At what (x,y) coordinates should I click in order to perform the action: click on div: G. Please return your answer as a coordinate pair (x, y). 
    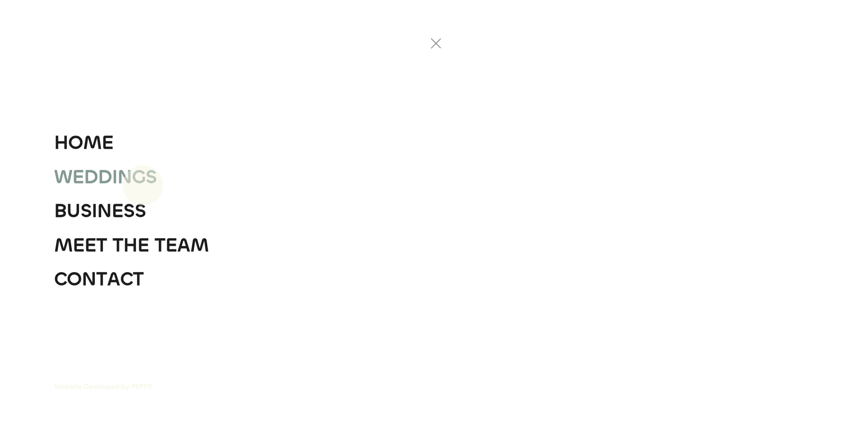
    Looking at the image, I should click on (139, 177).